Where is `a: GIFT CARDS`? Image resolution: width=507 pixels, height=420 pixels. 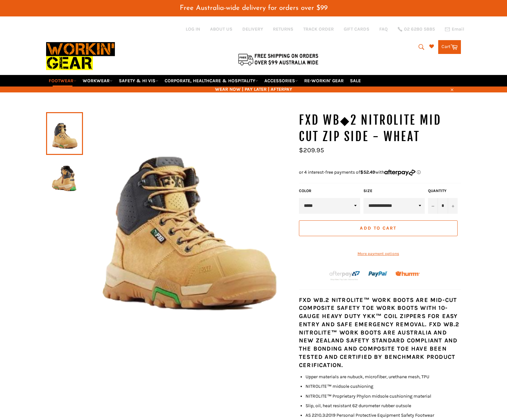
a: GIFT CARDS is located at coordinates (356, 29).